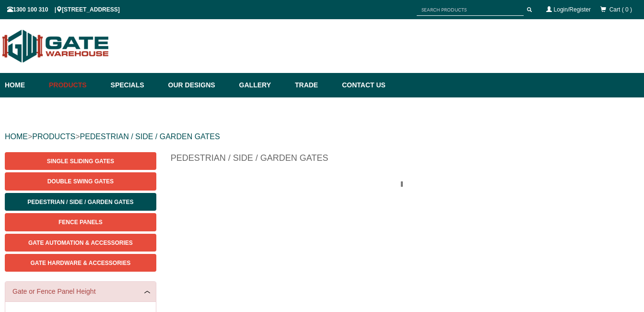 Image resolution: width=644 pixels, height=312 pixels. Describe the element at coordinates (150, 136) in the screenshot. I see `a: PEDESTRIAN / SIDE / GARDEN GATES` at that location.